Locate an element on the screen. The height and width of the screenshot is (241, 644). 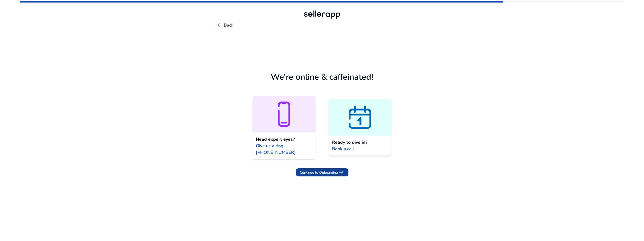
span: Continue to Onboarding is located at coordinates (319, 172).